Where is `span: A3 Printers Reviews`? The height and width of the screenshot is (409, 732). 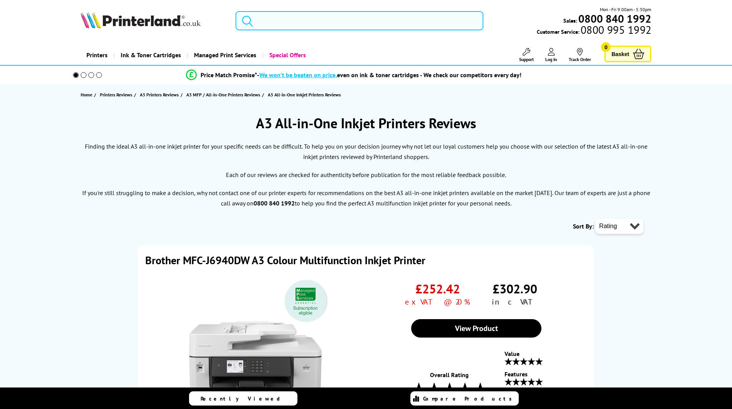
span: A3 Printers Reviews is located at coordinates (159, 94).